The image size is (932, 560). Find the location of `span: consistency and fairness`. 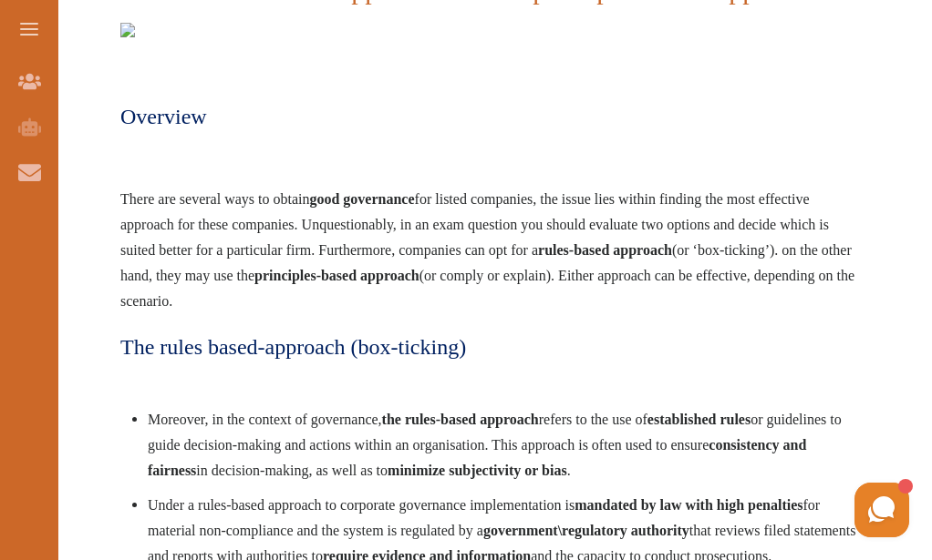

span: consistency and fairness is located at coordinates (477, 457).